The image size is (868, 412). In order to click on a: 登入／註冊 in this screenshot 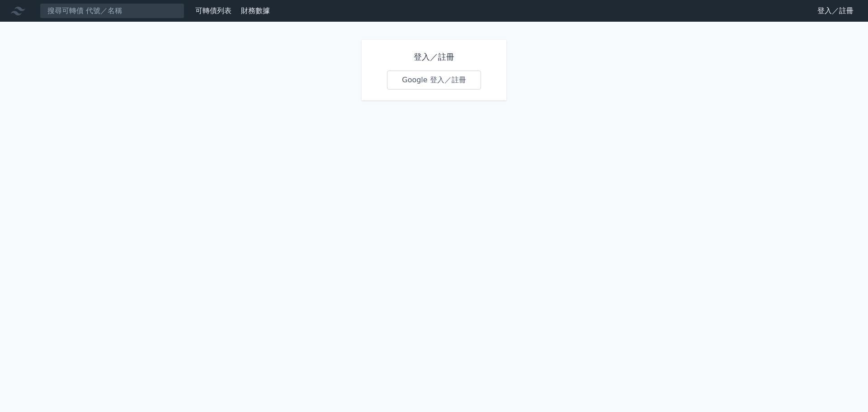, I will do `click(836, 11)`.